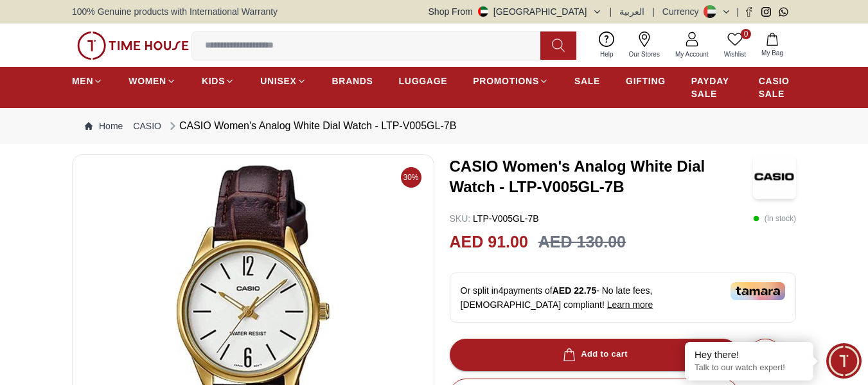 The image size is (868, 385). What do you see at coordinates (646, 81) in the screenshot?
I see `span: GIFTING` at bounding box center [646, 81].